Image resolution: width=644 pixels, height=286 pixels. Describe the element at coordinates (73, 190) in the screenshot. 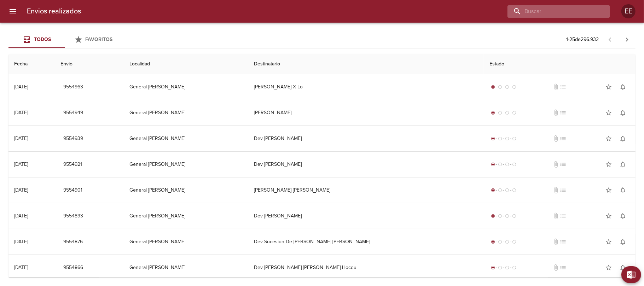

I see `button: 9554901` at that location.